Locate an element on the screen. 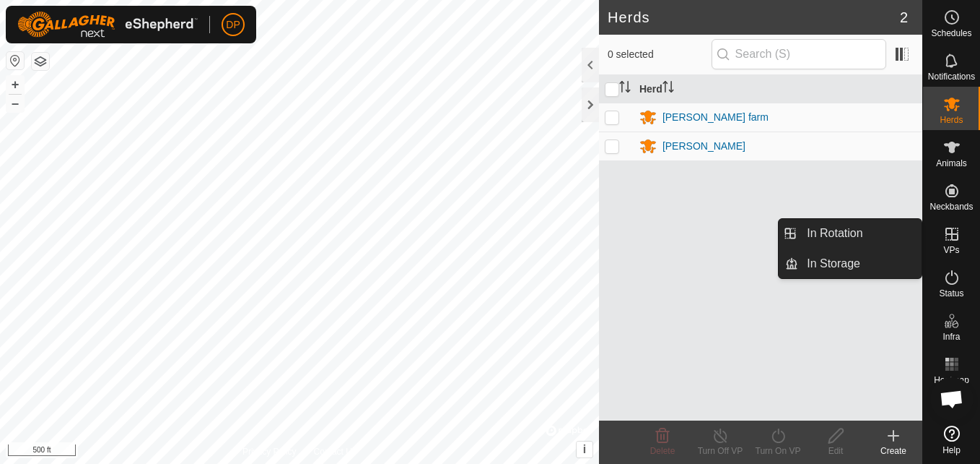  button: Map Layers is located at coordinates (40, 61).